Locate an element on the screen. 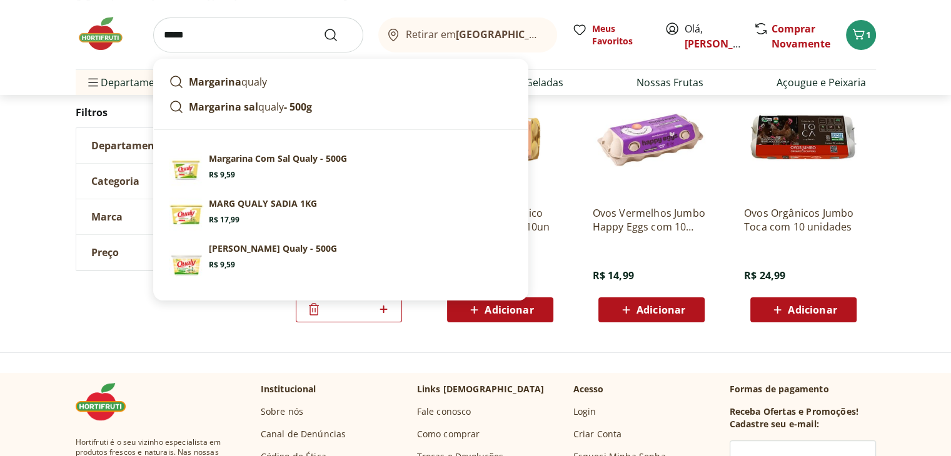 This screenshot has height=456, width=951. span: R$ 24,99 is located at coordinates (765, 276).